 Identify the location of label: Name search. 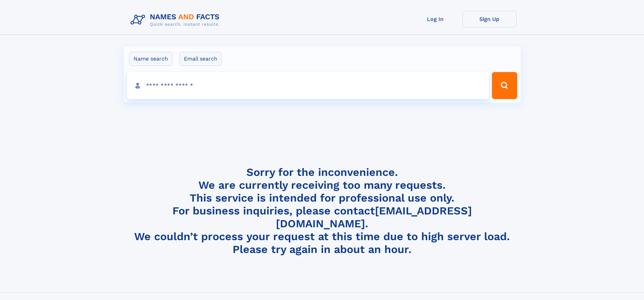
(151, 59).